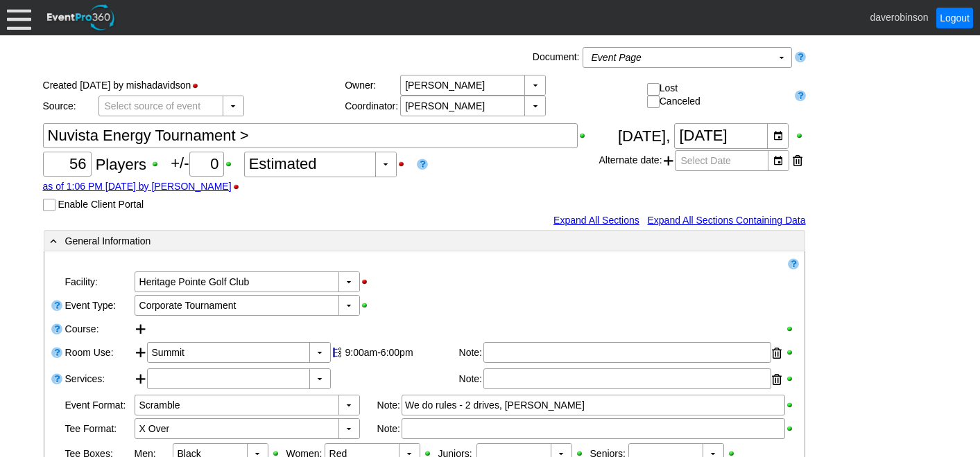 Image resolution: width=980 pixels, height=457 pixels. I want to click on div: Hide Guest Count Status when printing; click to show Guest Count Status when printing., so click(404, 165).